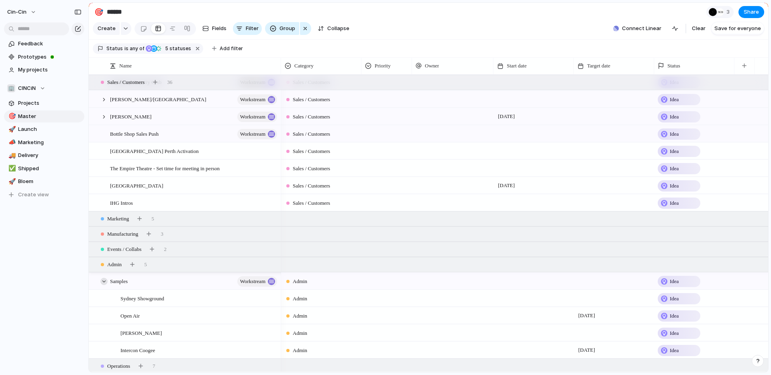 The width and height of the screenshot is (771, 375). Describe the element at coordinates (44, 155) in the screenshot. I see `a: 🚚Delivery` at that location.